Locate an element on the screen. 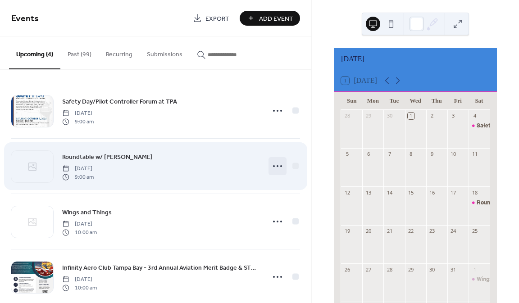 This screenshot has width=519, height=303. div: 18 is located at coordinates (474, 192).